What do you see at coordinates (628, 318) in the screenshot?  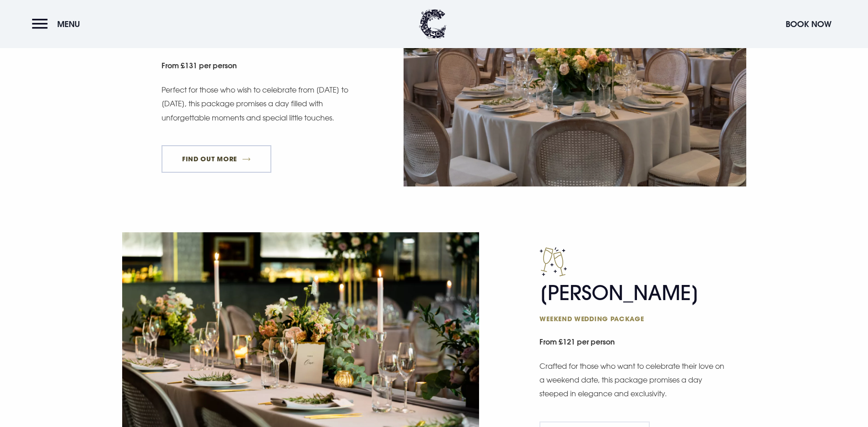 I see `span: Weekend wedding package` at bounding box center [628, 318].